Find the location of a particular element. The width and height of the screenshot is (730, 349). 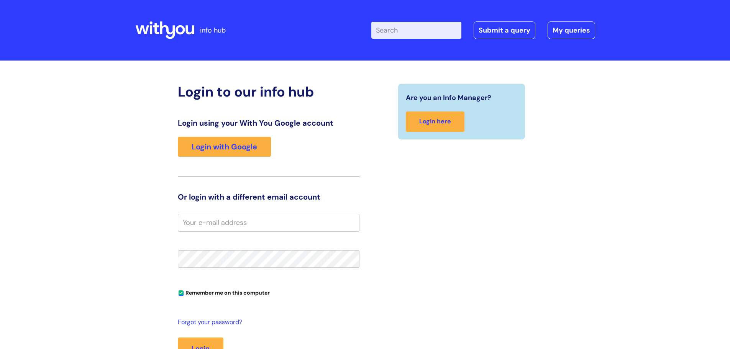

p: info hub is located at coordinates (213, 30).